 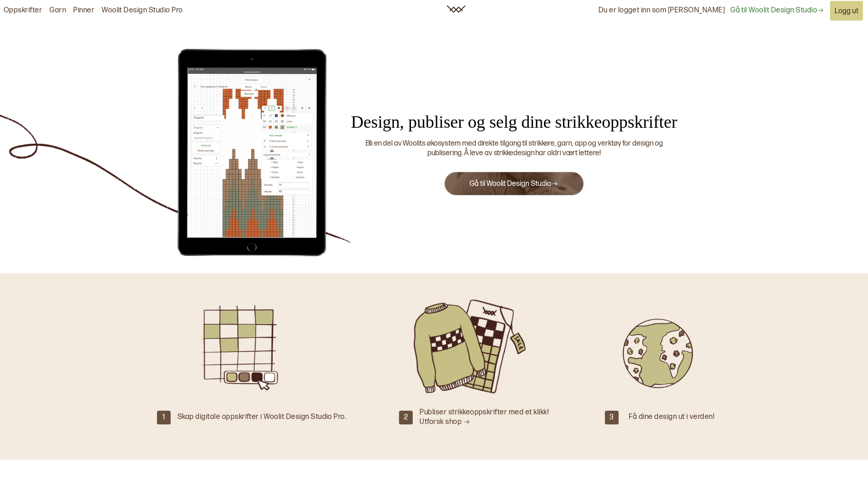 What do you see at coordinates (57, 10) in the screenshot?
I see `a: Garn` at bounding box center [57, 10].